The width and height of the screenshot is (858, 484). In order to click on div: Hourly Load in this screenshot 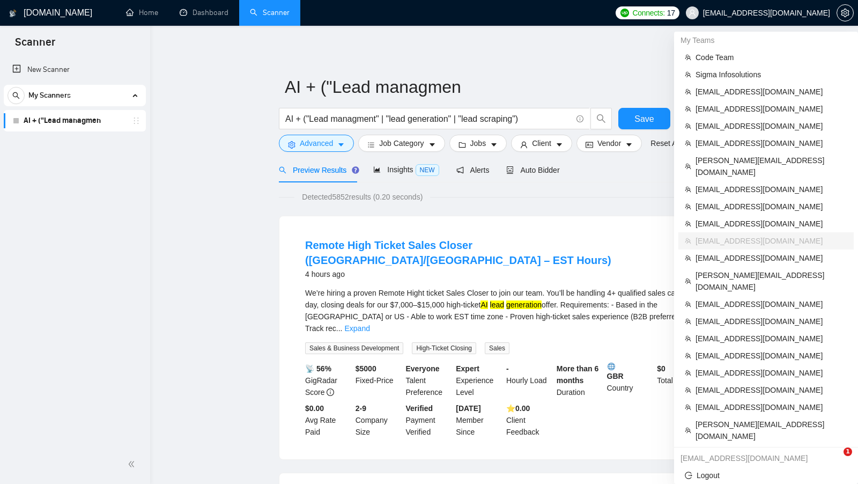, I will do `click(529, 380)`.